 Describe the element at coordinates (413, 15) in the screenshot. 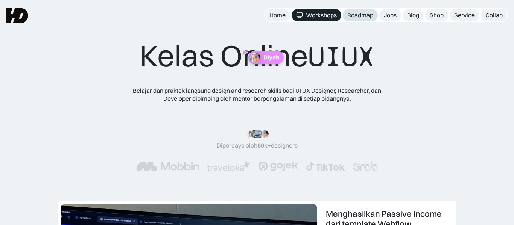

I see `a: Blog` at that location.